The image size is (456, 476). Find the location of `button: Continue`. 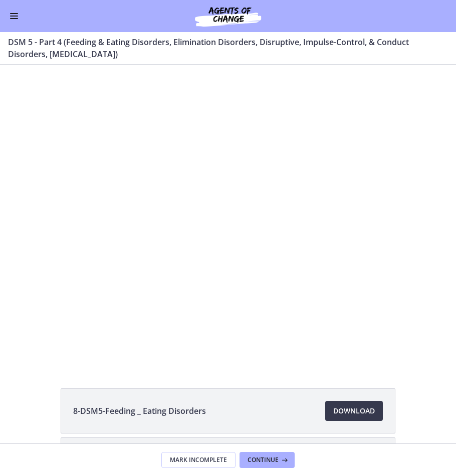

button: Continue is located at coordinates (267, 460).